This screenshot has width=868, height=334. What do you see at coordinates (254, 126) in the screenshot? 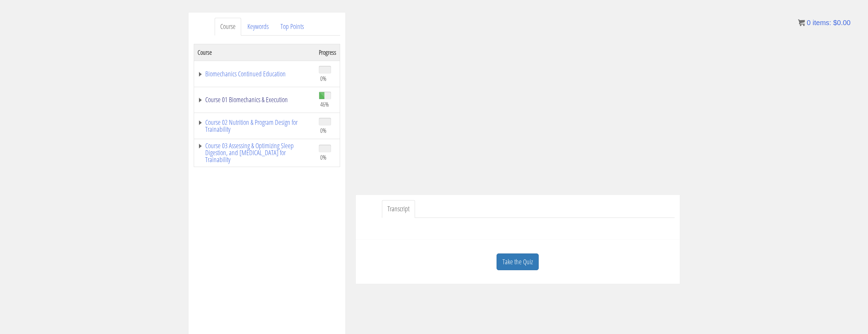
I see `a: Course 02 Nutrition & Program Design for Trainability` at bounding box center [254, 126].